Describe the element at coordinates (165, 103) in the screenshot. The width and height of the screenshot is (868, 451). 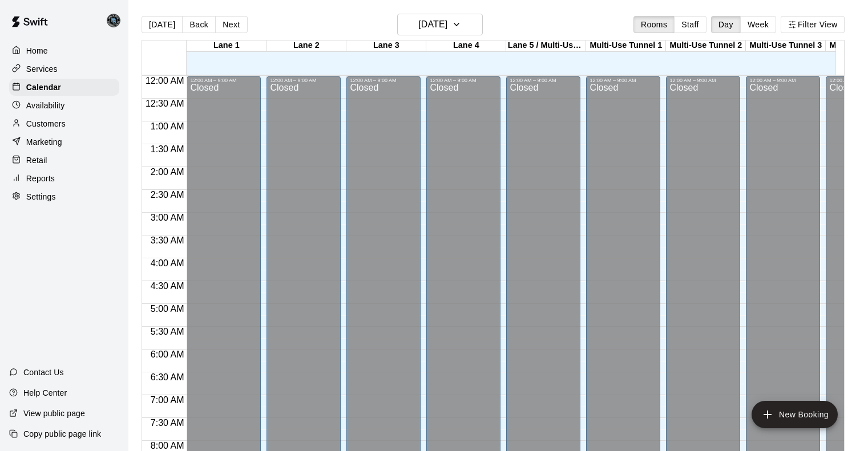
I see `span: 12:30 AM` at that location.